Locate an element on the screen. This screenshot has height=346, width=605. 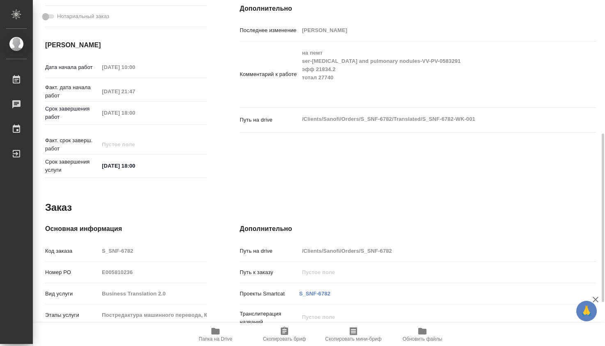
p: Транслитерация названий is located at coordinates (269, 318).